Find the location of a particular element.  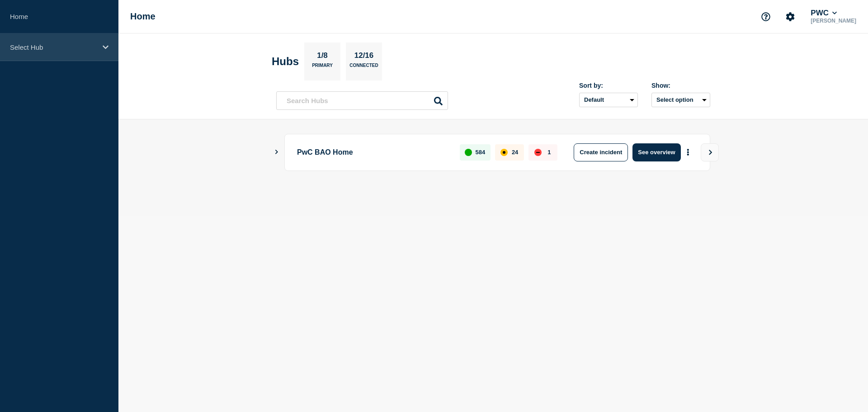

p: 1/8 is located at coordinates (322, 57).